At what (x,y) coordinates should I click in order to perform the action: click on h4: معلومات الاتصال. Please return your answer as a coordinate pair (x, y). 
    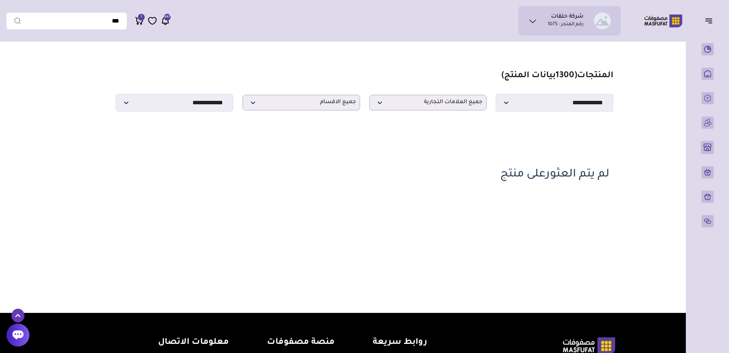
    Looking at the image, I should click on (179, 342).